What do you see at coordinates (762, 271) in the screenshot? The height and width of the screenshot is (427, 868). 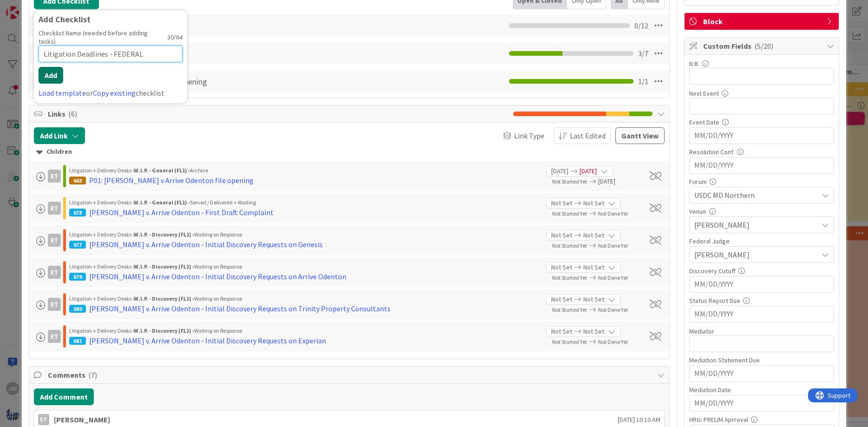 I see `div: Discovery Cutoff` at bounding box center [762, 271].